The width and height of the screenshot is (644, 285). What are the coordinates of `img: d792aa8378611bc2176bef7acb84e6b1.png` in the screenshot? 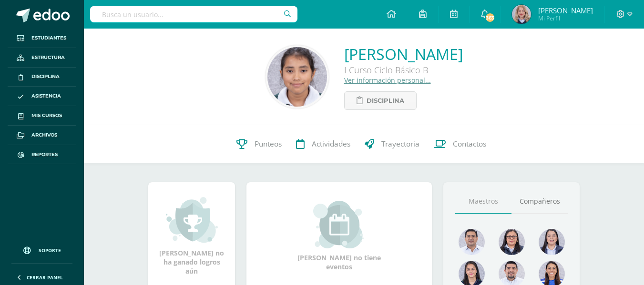 It's located at (551, 242).